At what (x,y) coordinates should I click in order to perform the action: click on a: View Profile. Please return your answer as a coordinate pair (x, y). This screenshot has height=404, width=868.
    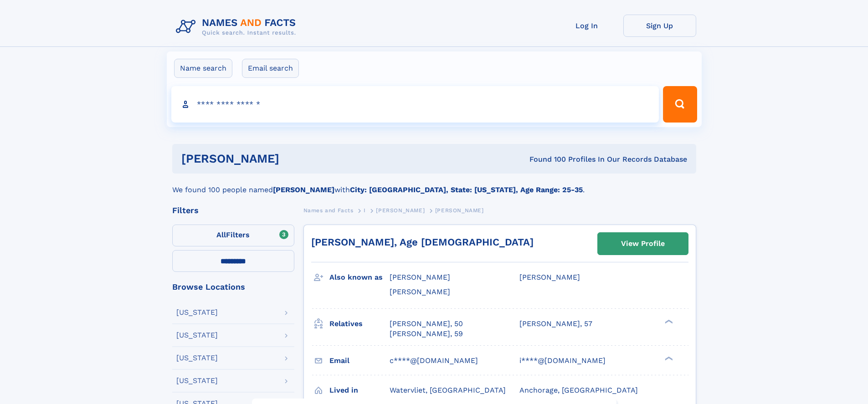
    Looking at the image, I should click on (642, 244).